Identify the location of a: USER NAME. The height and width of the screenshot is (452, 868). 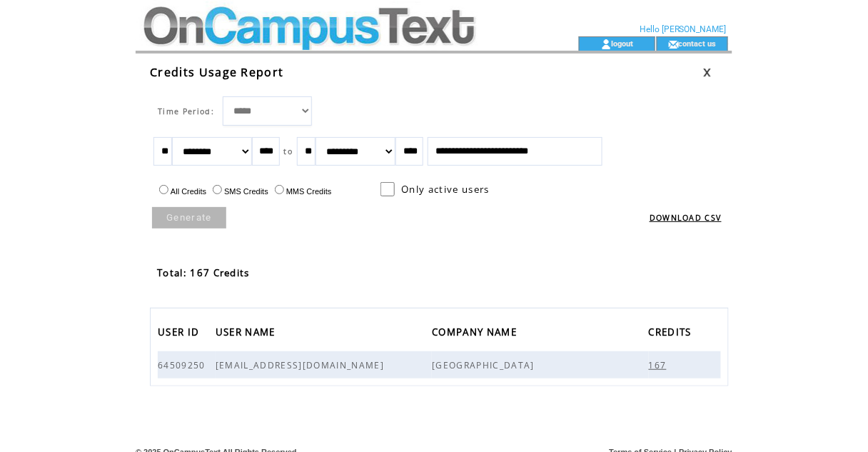
(249, 333).